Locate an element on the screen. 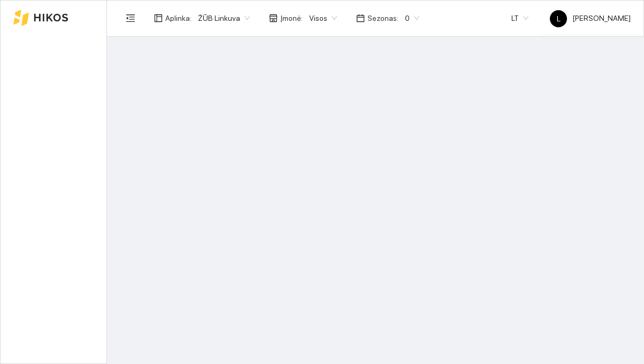 Image resolution: width=644 pixels, height=364 pixels. span: L is located at coordinates (559, 19).